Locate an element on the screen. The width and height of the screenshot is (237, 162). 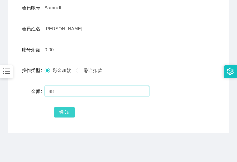
label: 会员账号 is located at coordinates (33, 8).